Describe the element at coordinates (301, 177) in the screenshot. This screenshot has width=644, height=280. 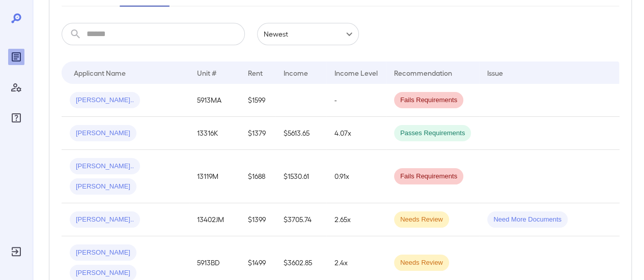
I see `td: $1530.61` at that location.